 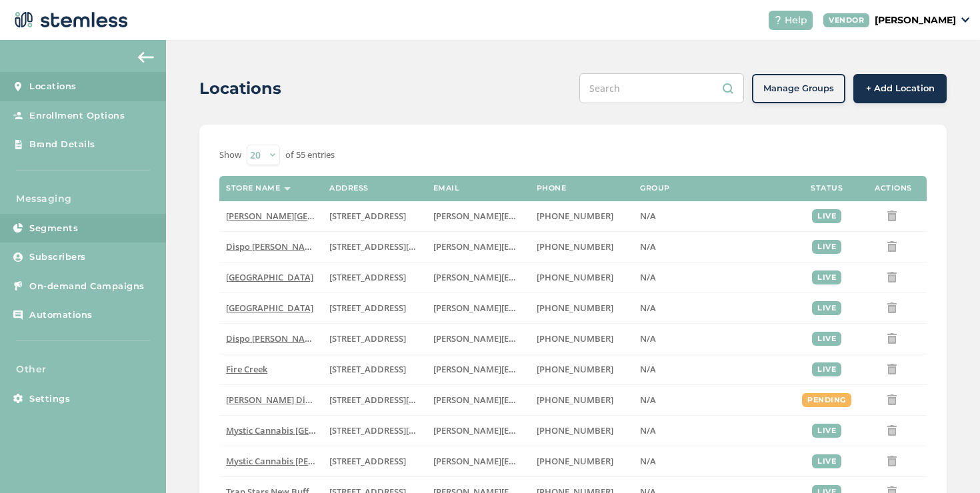 I want to click on label: Group, so click(x=654, y=188).